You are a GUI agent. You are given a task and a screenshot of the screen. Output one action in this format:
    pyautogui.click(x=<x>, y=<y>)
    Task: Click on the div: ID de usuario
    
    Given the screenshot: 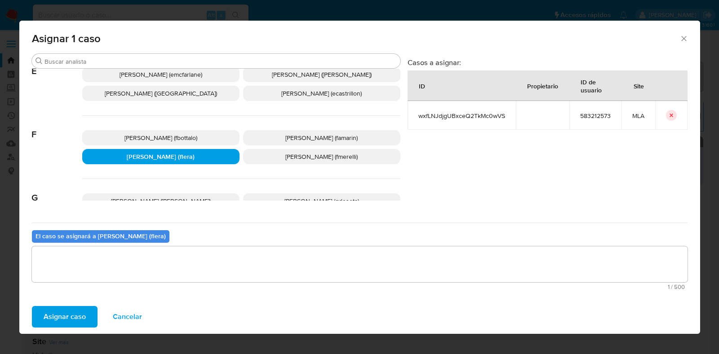 What is the action you would take?
    pyautogui.click(x=595, y=86)
    